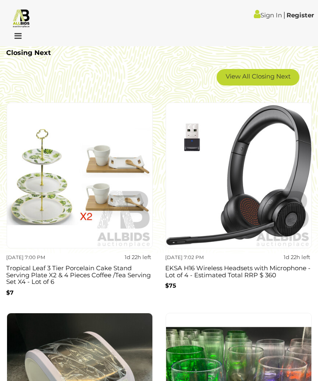 The height and width of the screenshot is (381, 318). I want to click on a: Register, so click(300, 15).